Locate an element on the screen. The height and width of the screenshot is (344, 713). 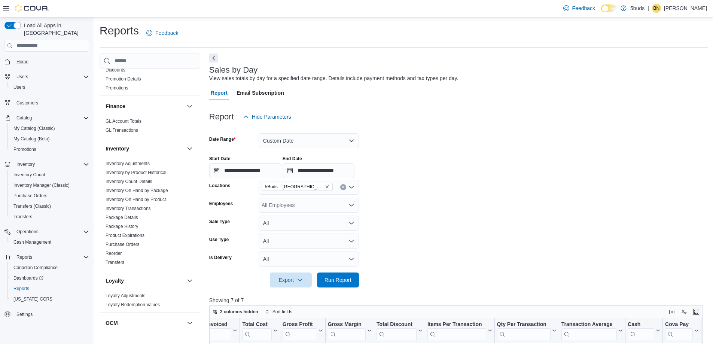
button: Canadian Compliance is located at coordinates (50, 268).